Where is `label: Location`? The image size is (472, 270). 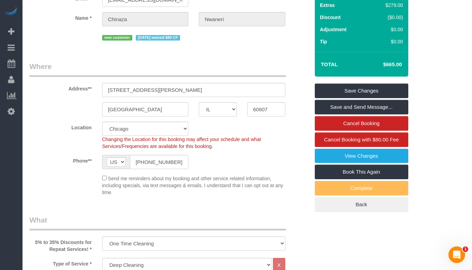 label: Location is located at coordinates (61, 126).